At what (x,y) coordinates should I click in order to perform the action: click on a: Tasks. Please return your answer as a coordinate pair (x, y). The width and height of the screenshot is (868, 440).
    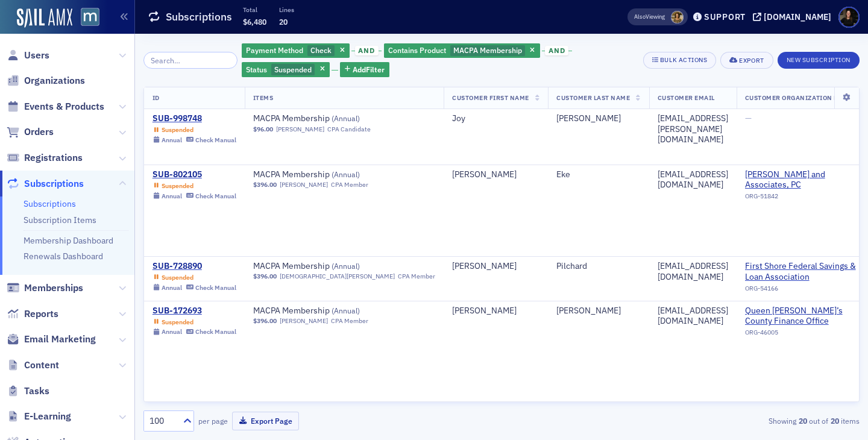
    Looking at the image, I should click on (27, 391).